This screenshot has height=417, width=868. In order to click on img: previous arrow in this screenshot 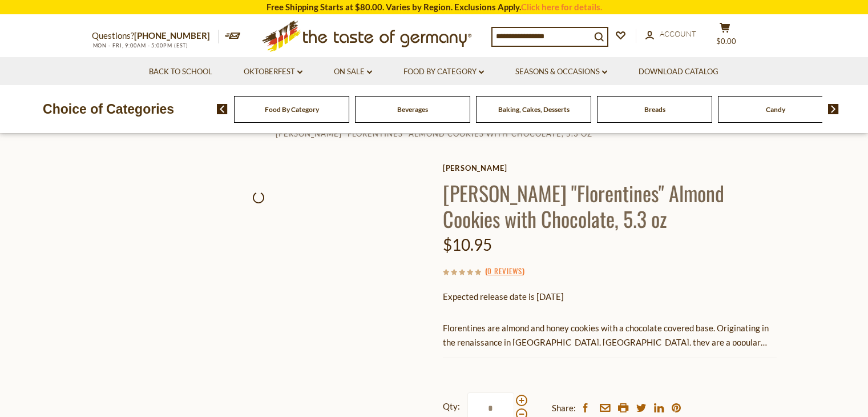, I will do `click(222, 109)`.